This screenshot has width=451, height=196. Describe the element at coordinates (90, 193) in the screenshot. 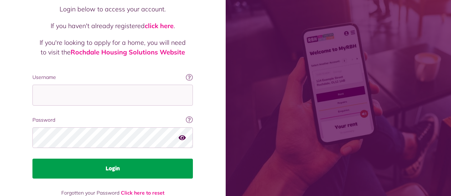

I see `span: Forgotten your Password` at that location.